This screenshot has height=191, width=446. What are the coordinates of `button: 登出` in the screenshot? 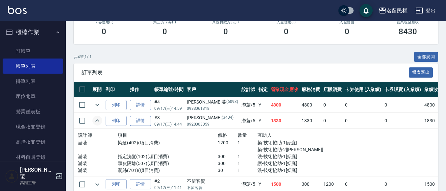 It's located at (425, 11).